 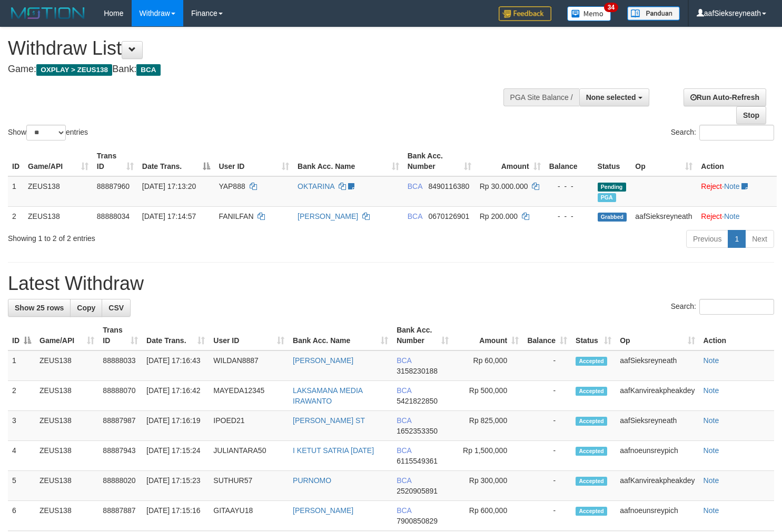 What do you see at coordinates (611, 8) in the screenshot?
I see `span: 34` at bounding box center [611, 8].